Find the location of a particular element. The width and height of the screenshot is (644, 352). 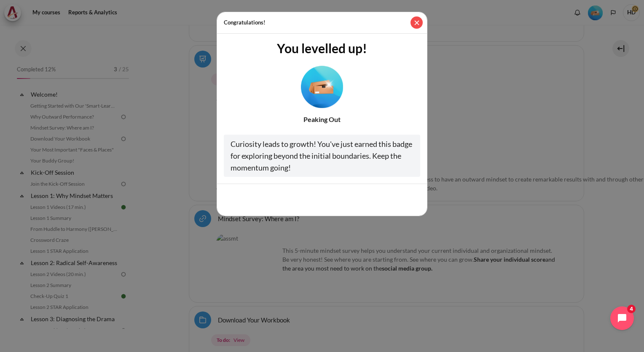

div: Peaking Out is located at coordinates (322, 119).